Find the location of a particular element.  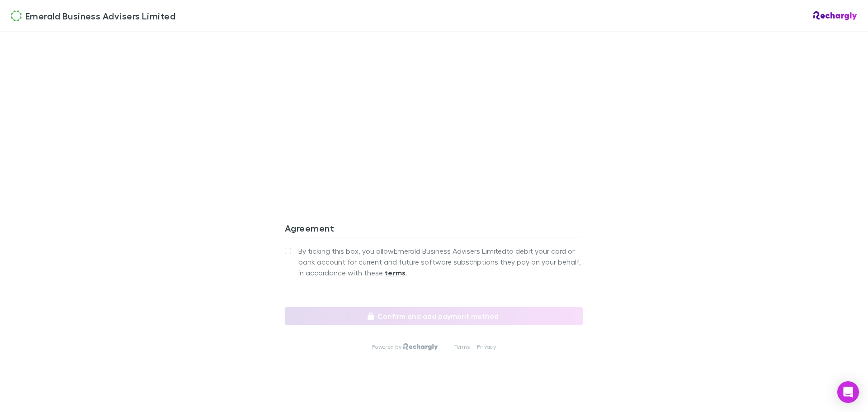

div: Open Intercom Messenger is located at coordinates (848, 392).